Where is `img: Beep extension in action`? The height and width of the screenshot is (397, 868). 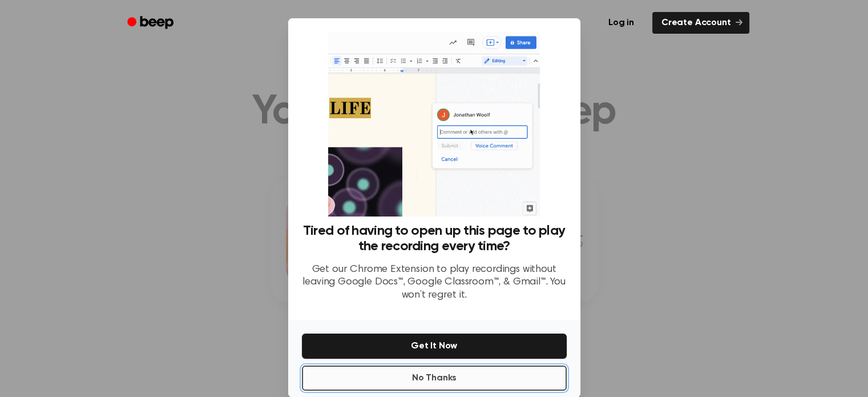
img: Beep extension in action is located at coordinates (434, 123).